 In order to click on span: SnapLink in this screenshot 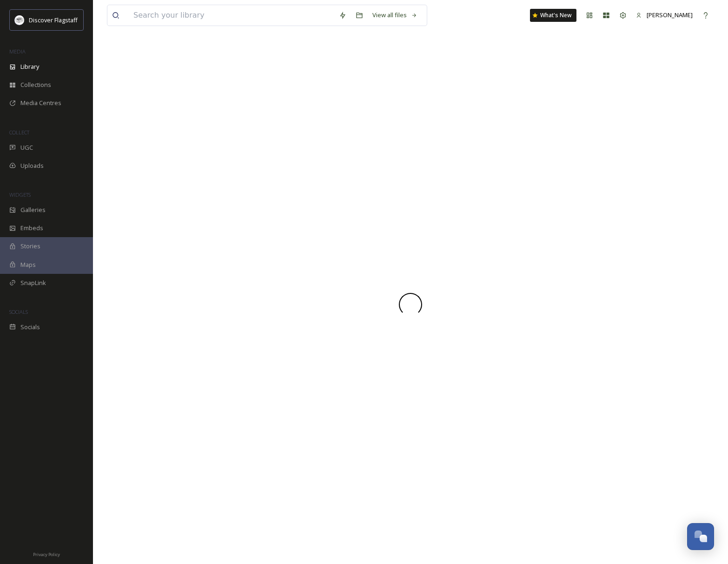, I will do `click(33, 283)`.